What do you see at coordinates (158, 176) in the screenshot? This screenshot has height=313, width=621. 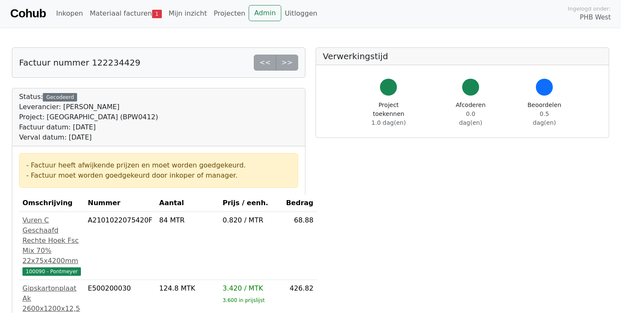 I see `div: - Factuur moet worden goedgekeurd door inkoper of manager.` at bounding box center [158, 176].